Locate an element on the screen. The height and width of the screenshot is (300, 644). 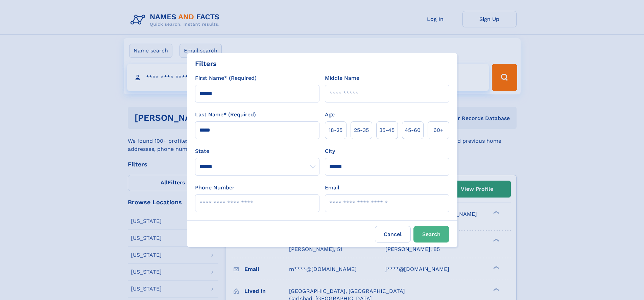
label: Middle Name is located at coordinates (343, 78).